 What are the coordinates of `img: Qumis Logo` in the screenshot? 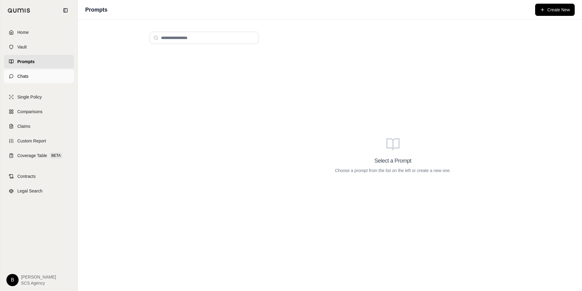 It's located at (19, 10).